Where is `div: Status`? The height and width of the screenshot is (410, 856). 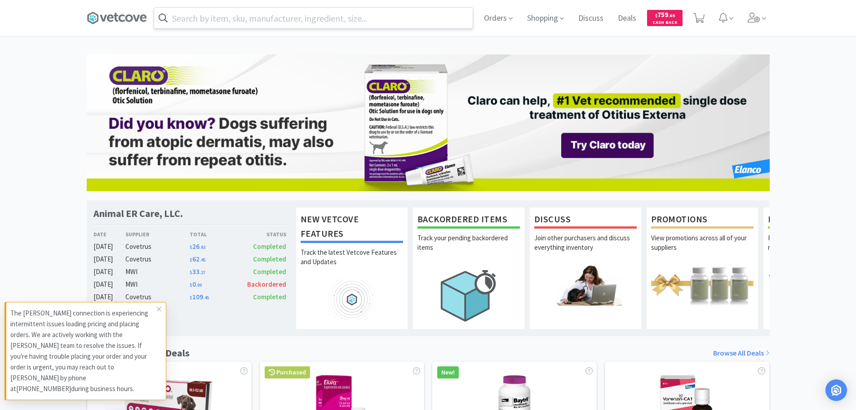 div: Status is located at coordinates (263, 234).